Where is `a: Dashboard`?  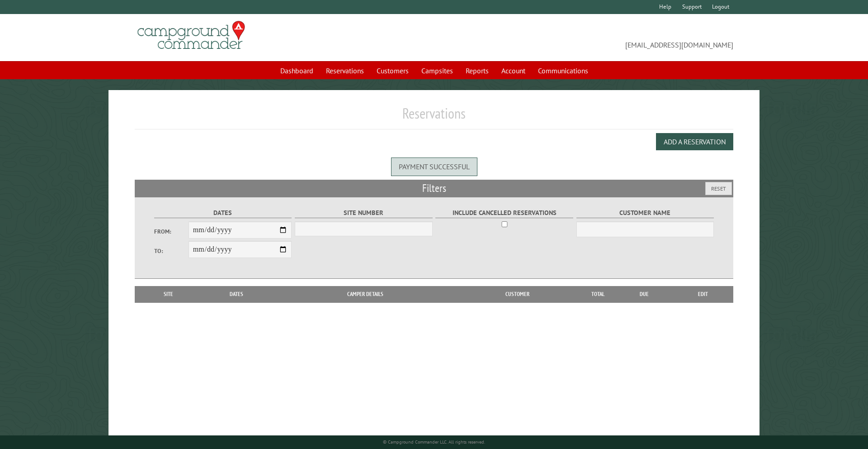
a: Dashboard is located at coordinates (296, 71).